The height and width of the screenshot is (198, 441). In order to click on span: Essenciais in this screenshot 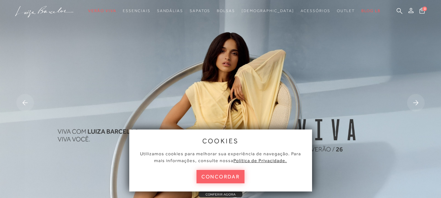, I will do `click(136, 11)`.